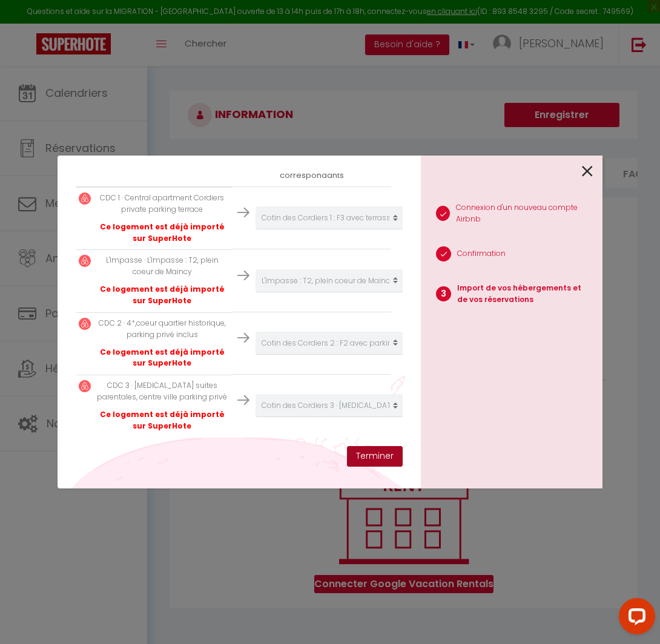  What do you see at coordinates (28, 23) in the screenshot?
I see `button: Open LiveChat chat widget` at bounding box center [28, 23].